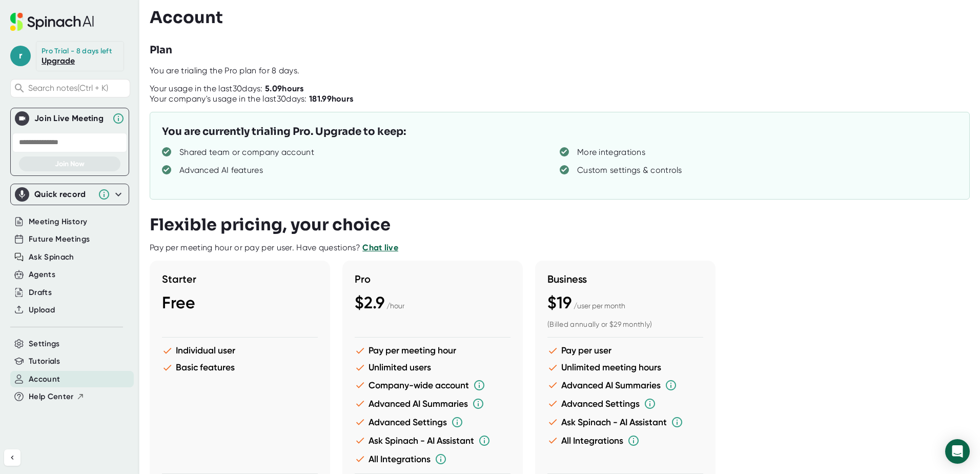 This screenshot has height=474, width=980. What do you see at coordinates (56, 396) in the screenshot?
I see `button: Help Center` at bounding box center [56, 396].